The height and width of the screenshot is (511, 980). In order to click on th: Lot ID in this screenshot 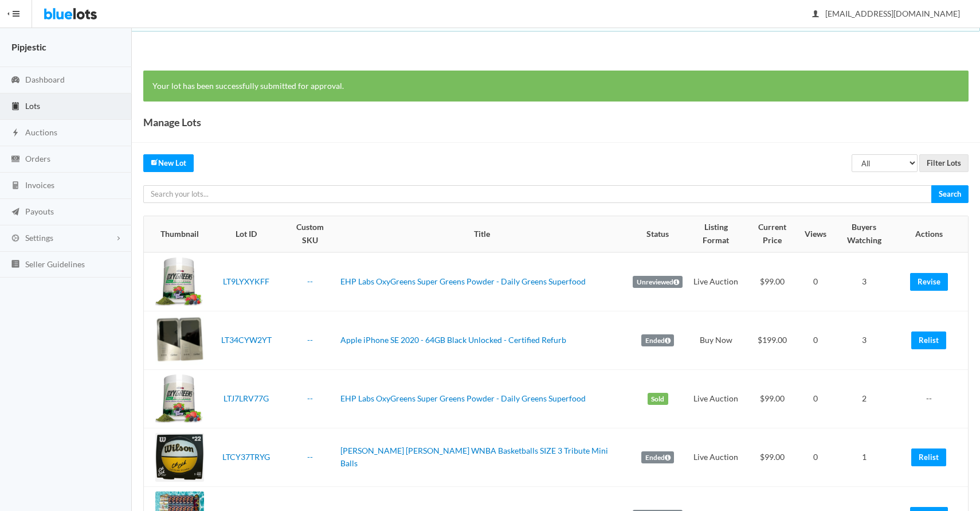, I will do `click(246, 234)`.